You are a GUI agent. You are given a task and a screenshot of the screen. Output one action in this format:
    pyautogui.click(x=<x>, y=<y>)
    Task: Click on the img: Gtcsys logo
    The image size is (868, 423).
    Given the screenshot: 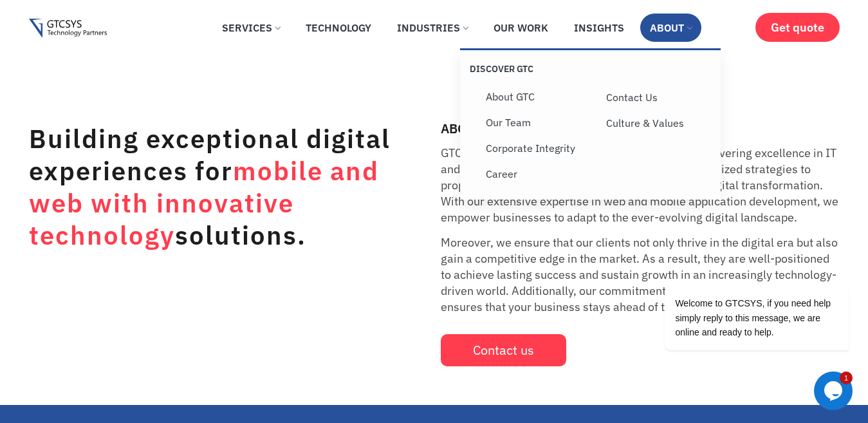 What is the action you would take?
    pyautogui.click(x=68, y=28)
    